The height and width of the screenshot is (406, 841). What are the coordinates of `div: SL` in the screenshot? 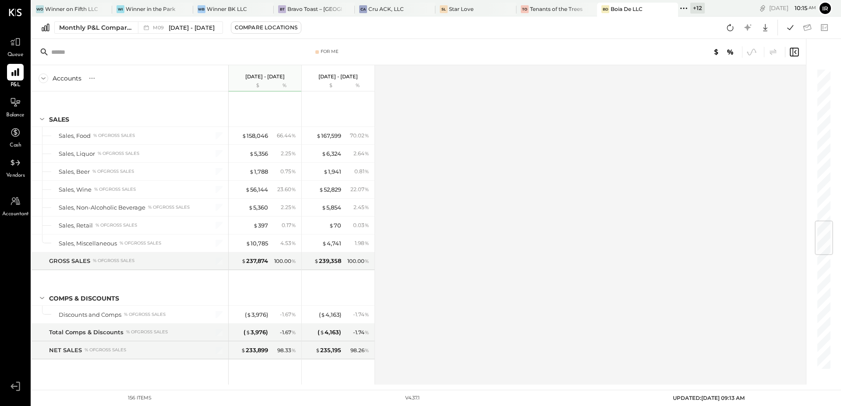 It's located at (443, 9).